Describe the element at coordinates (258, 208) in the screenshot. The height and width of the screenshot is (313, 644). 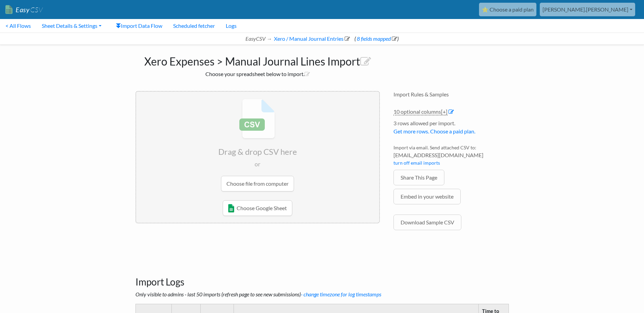
I see `a: Choose Google Sheet` at that location.